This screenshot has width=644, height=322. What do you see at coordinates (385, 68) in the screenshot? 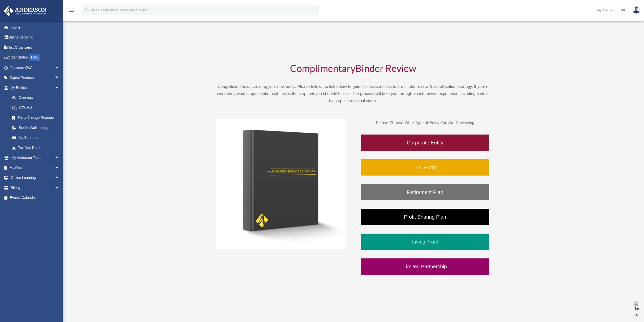
I see `span: Binder Review` at bounding box center [385, 68].